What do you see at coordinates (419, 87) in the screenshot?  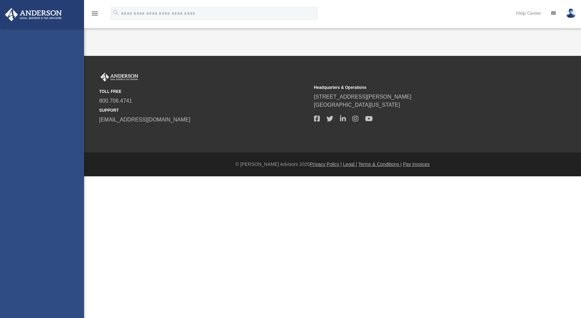 I see `small: Headquarters & Operations` at bounding box center [419, 87].